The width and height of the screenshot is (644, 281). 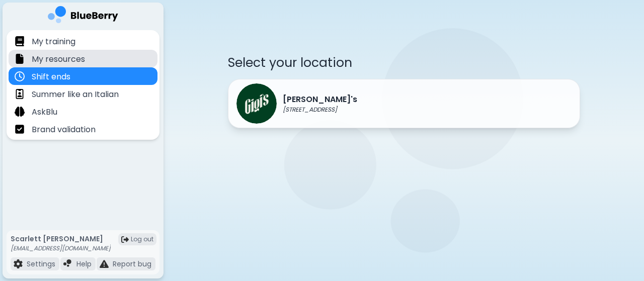 What do you see at coordinates (41, 264) in the screenshot?
I see `p: Settings` at bounding box center [41, 264].